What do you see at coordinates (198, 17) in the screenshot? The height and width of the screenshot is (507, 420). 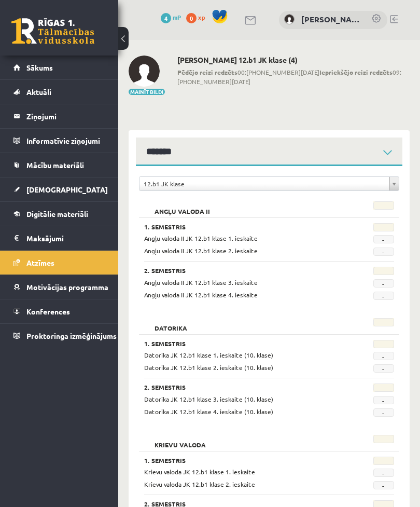 I see `a: 0 xp` at bounding box center [198, 17].